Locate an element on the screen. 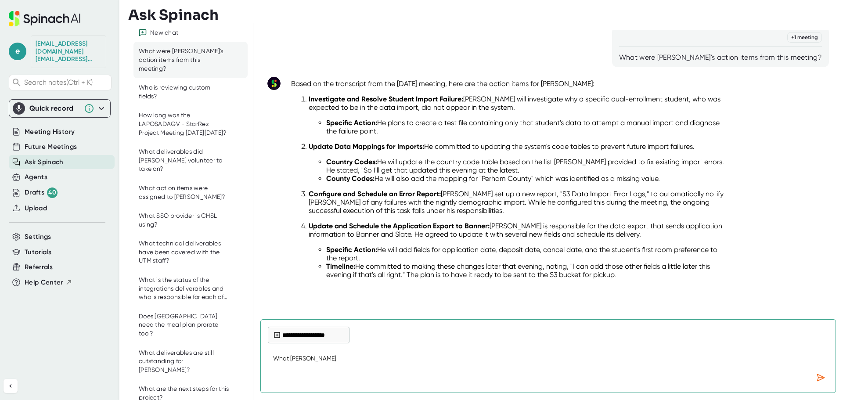 The height and width of the screenshot is (400, 843). button: Tutorials is located at coordinates (38, 252).